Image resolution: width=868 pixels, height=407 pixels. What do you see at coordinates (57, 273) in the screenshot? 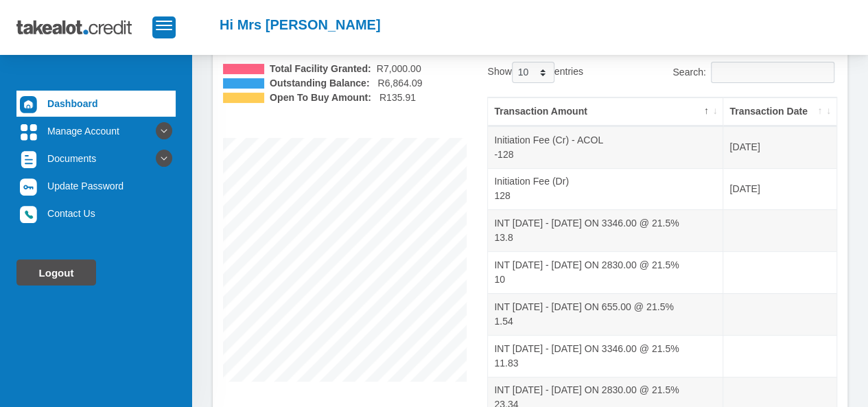
I see `a: Logout` at bounding box center [57, 273].